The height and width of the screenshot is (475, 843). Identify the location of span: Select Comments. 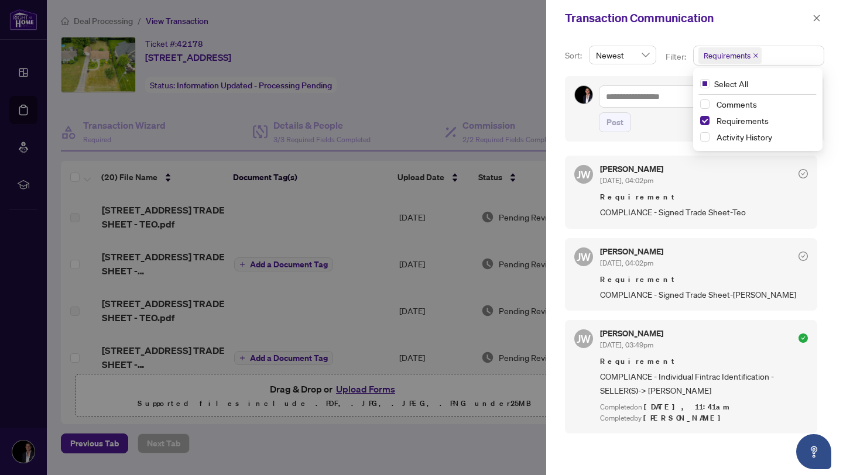
(705, 104).